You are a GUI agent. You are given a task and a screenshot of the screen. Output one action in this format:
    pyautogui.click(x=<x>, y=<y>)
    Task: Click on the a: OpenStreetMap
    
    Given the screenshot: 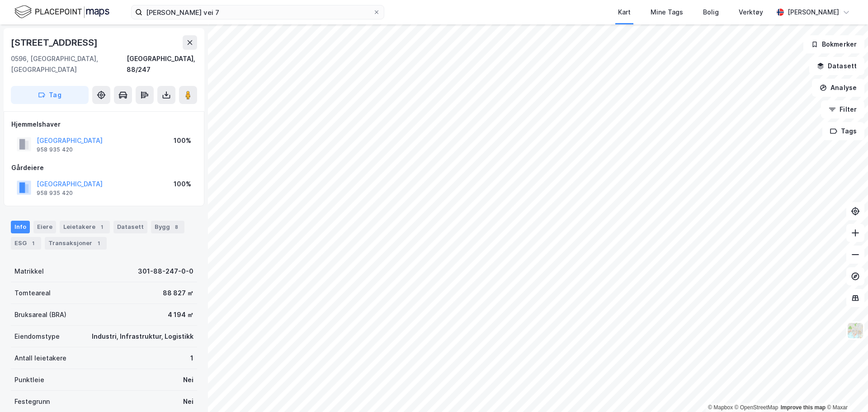 What is the action you would take?
    pyautogui.click(x=756, y=407)
    